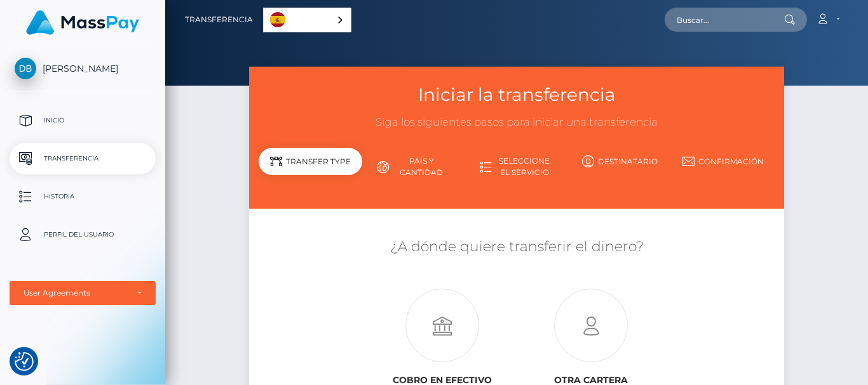 This screenshot has width=868, height=385. I want to click on p: Perfil del usuario, so click(82, 234).